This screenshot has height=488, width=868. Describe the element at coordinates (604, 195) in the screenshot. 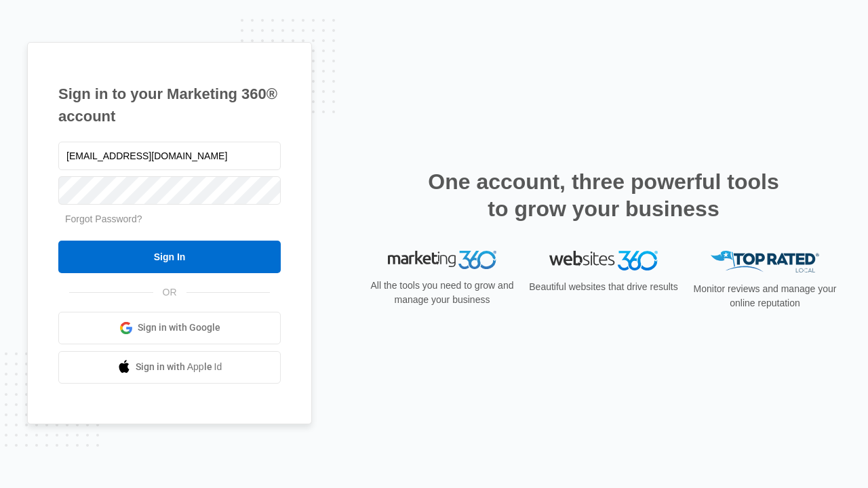

I see `h2: One account, three powerful tools to grow your business` at that location.